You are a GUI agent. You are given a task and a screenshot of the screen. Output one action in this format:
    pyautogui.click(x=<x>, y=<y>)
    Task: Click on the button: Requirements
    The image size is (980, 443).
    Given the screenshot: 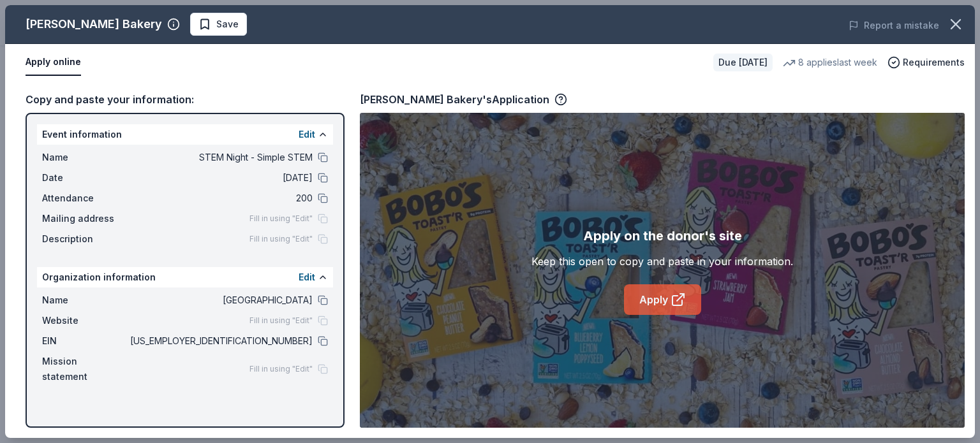 What is the action you would take?
    pyautogui.click(x=926, y=63)
    